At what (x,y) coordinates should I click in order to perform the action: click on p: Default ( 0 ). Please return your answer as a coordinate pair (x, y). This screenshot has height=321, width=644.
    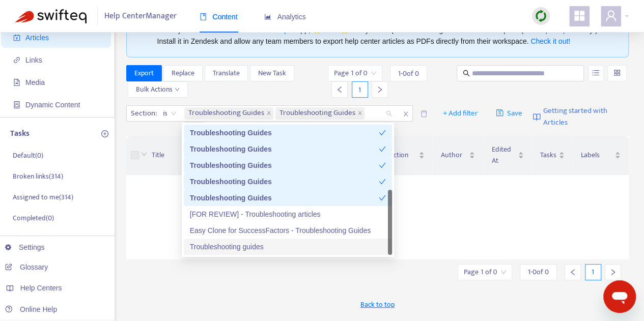
    Looking at the image, I should click on (28, 156).